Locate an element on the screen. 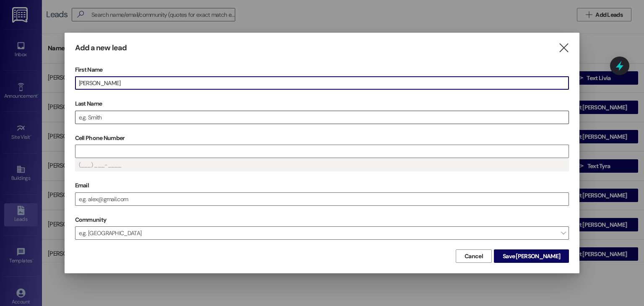 The width and height of the screenshot is (644, 306). button: Cancel is located at coordinates (474, 256).